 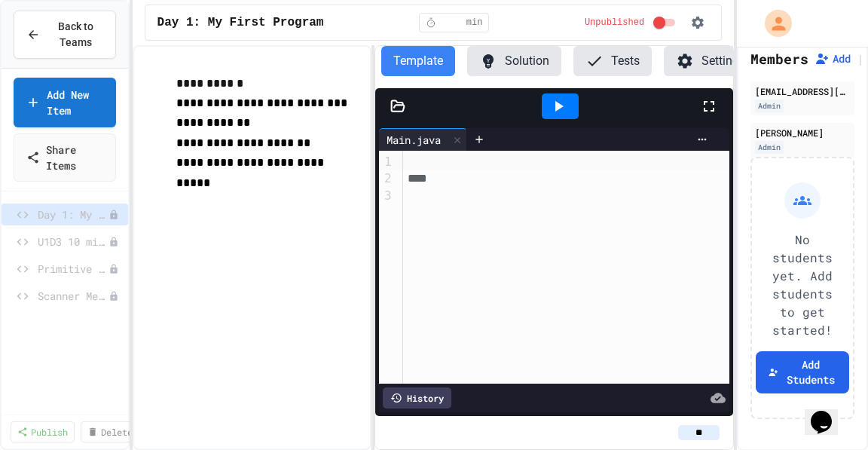 I want to click on button: Template, so click(x=419, y=61).